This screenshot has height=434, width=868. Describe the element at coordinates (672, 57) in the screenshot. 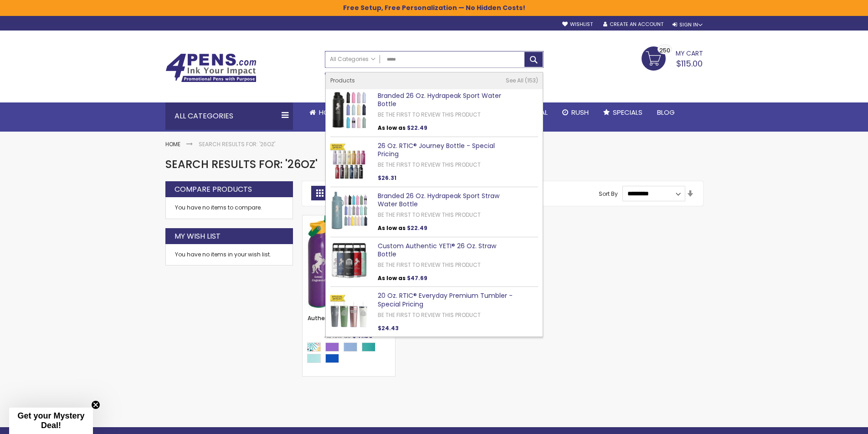

I see `a: $115.00 250` at that location.